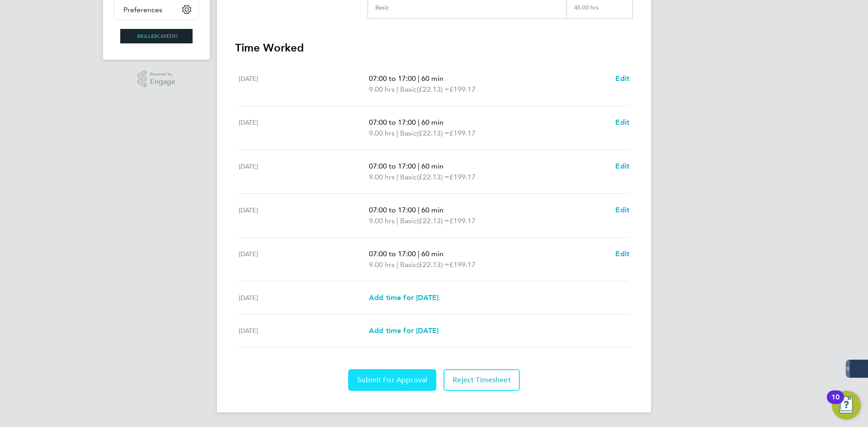 Image resolution: width=868 pixels, height=427 pixels. Describe the element at coordinates (382, 8) in the screenshot. I see `div: Basic` at that location.